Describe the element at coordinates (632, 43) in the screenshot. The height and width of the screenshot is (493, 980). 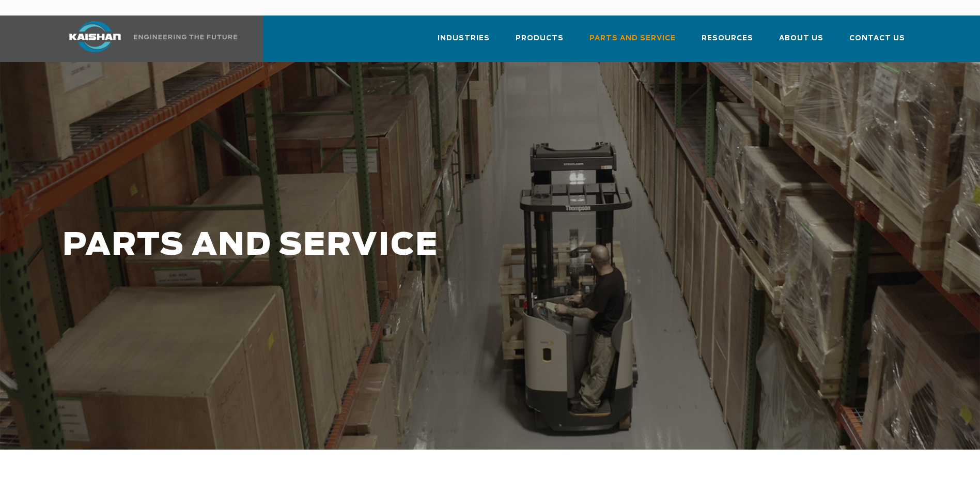
I see `a: Parts and Service` at that location.